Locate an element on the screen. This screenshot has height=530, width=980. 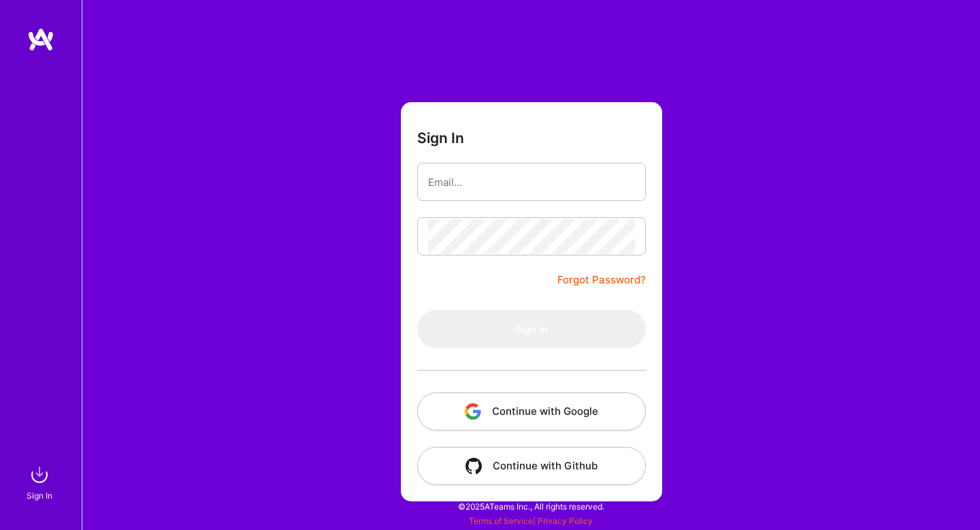
a: Forgot Password? is located at coordinates (601, 280).